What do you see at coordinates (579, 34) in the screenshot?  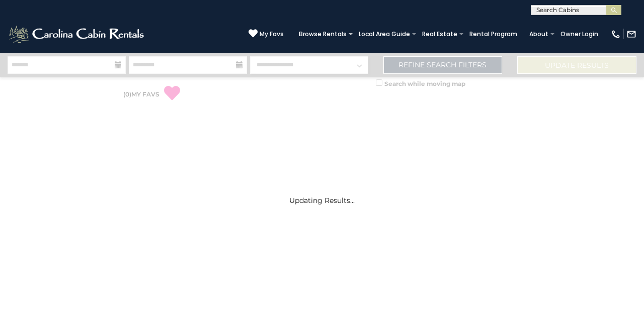 I see `a: Owner Login` at bounding box center [579, 34].